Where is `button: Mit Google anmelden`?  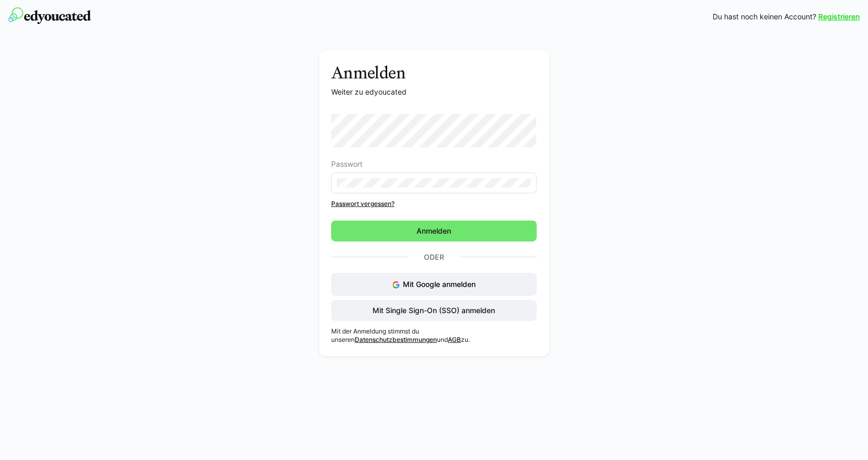
button: Mit Google anmelden is located at coordinates (434, 285).